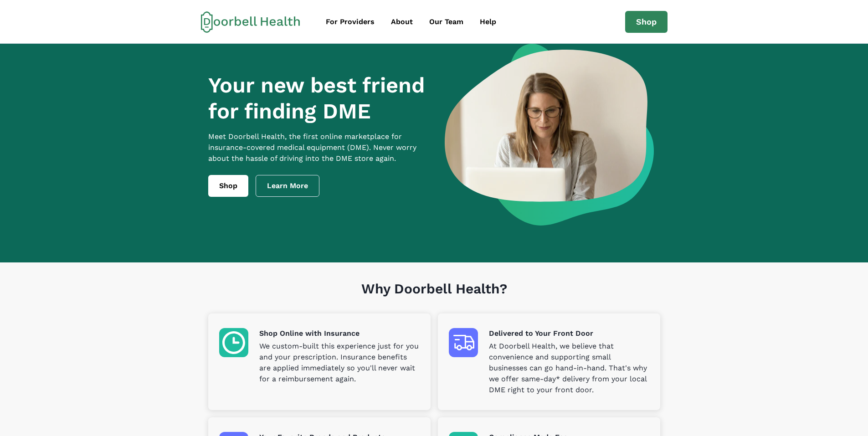 The height and width of the screenshot is (436, 868). I want to click on img: Shop Online with Insurance icon, so click(234, 342).